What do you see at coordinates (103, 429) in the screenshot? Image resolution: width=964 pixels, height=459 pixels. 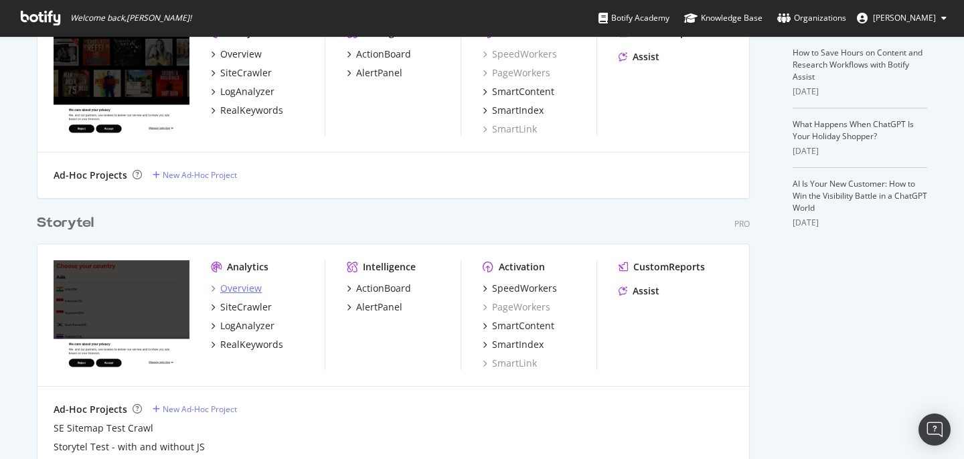 I see `a: SE Sitemap Test Crawl` at bounding box center [103, 429].